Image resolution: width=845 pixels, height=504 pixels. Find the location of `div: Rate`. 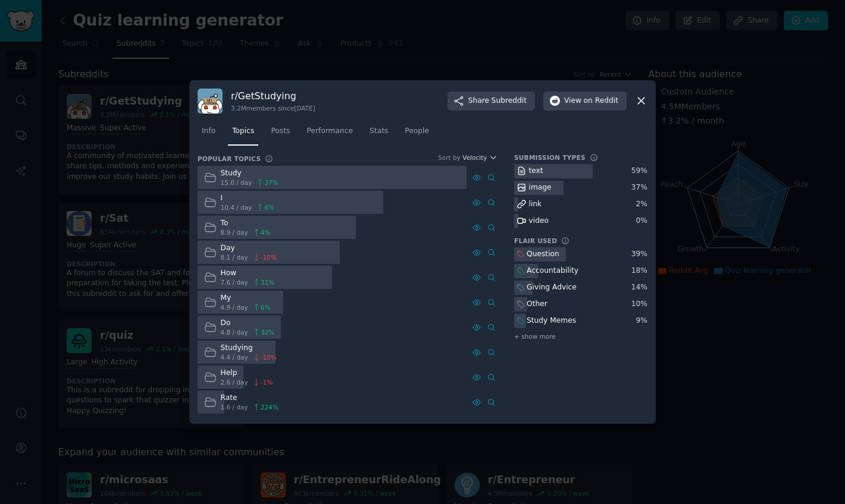

div: Rate is located at coordinates (249, 399).